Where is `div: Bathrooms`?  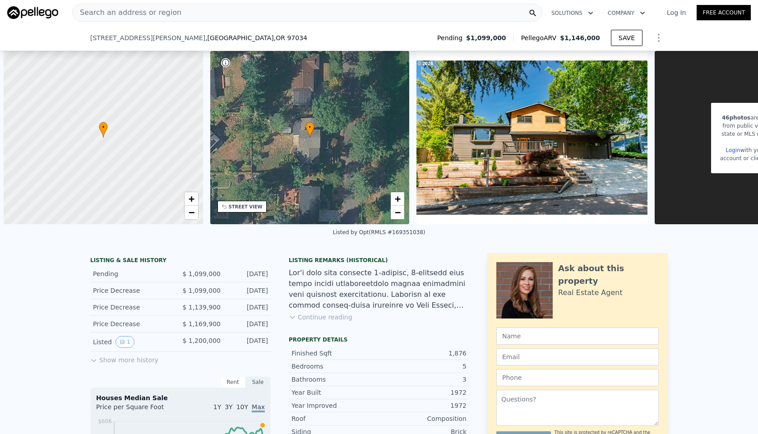 div: Bathrooms is located at coordinates (335, 379).